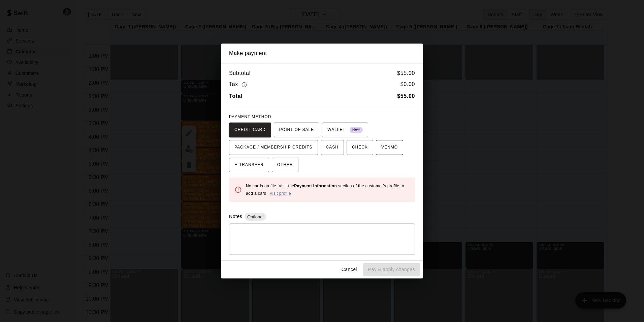 Image resolution: width=644 pixels, height=322 pixels. What do you see at coordinates (325, 189) in the screenshot?
I see `span: No cards on file. Visit the section of the customer's profile to add a card.` at bounding box center [325, 189].